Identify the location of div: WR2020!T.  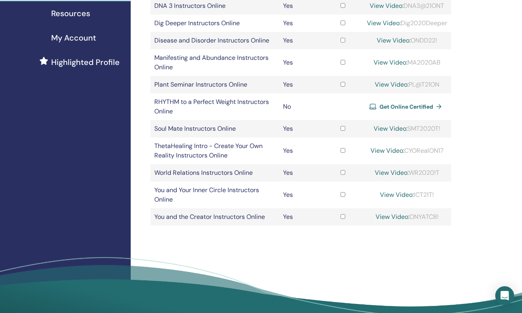
(407, 173).